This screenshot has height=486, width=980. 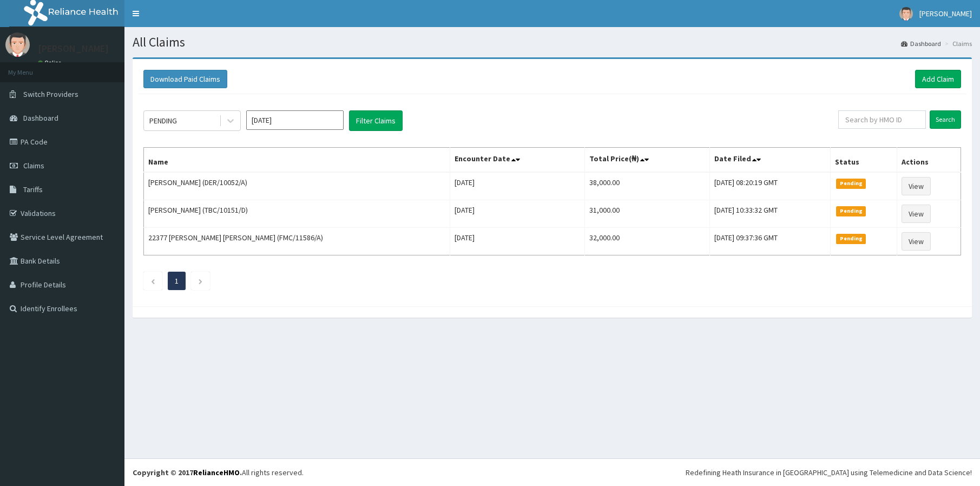 What do you see at coordinates (552, 472) in the screenshot?
I see `footer: All rights reserved.` at bounding box center [552, 472].